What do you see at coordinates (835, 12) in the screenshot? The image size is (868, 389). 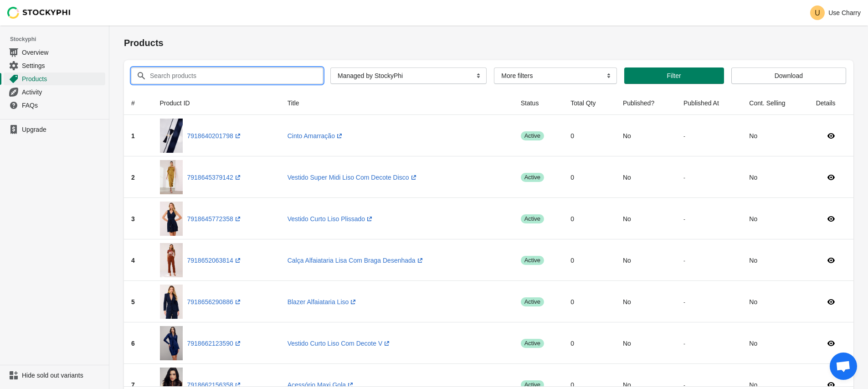 I see `button: Avatar with initials UUse Charry` at bounding box center [835, 12].